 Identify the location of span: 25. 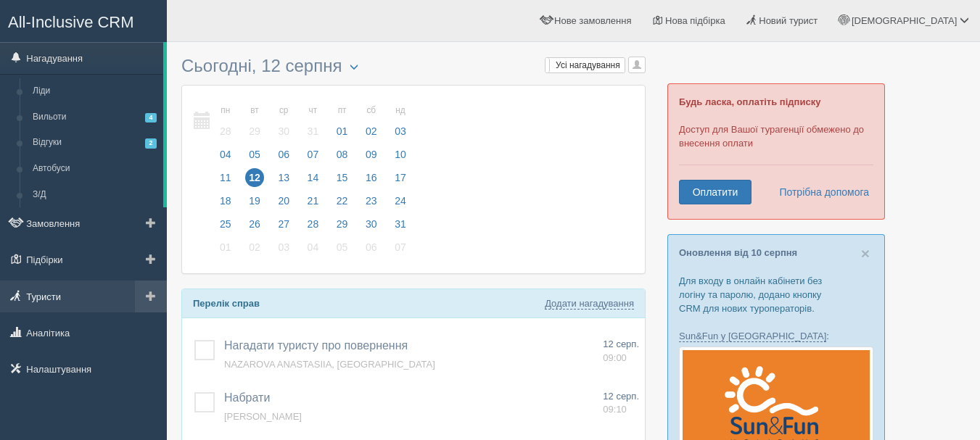
(225, 224).